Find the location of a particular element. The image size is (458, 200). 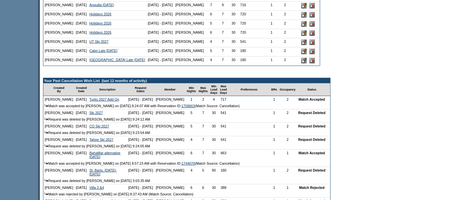

td: 663 is located at coordinates (224, 155).